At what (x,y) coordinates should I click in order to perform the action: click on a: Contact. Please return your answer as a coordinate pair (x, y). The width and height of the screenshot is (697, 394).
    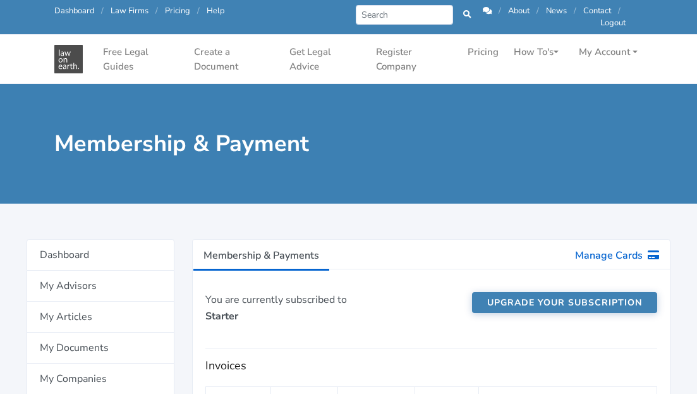
    Looking at the image, I should click on (597, 11).